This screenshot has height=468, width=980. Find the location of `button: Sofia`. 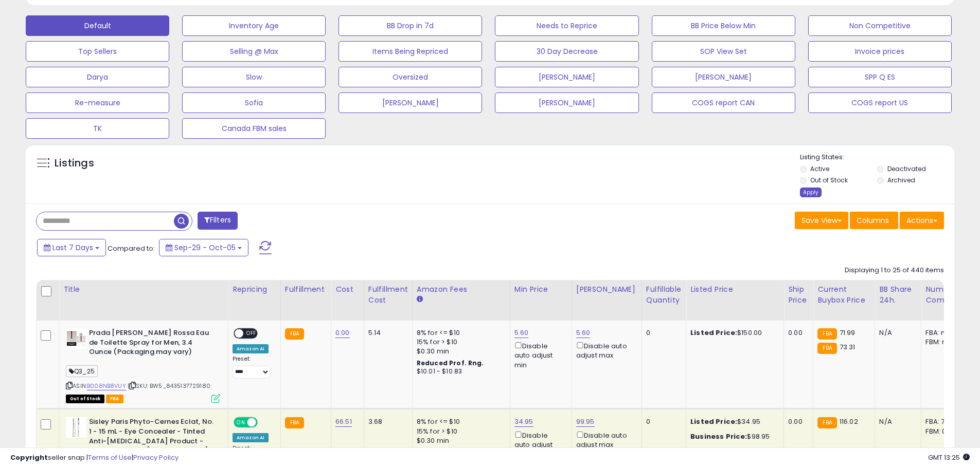

button: Sofia is located at coordinates (254, 103).